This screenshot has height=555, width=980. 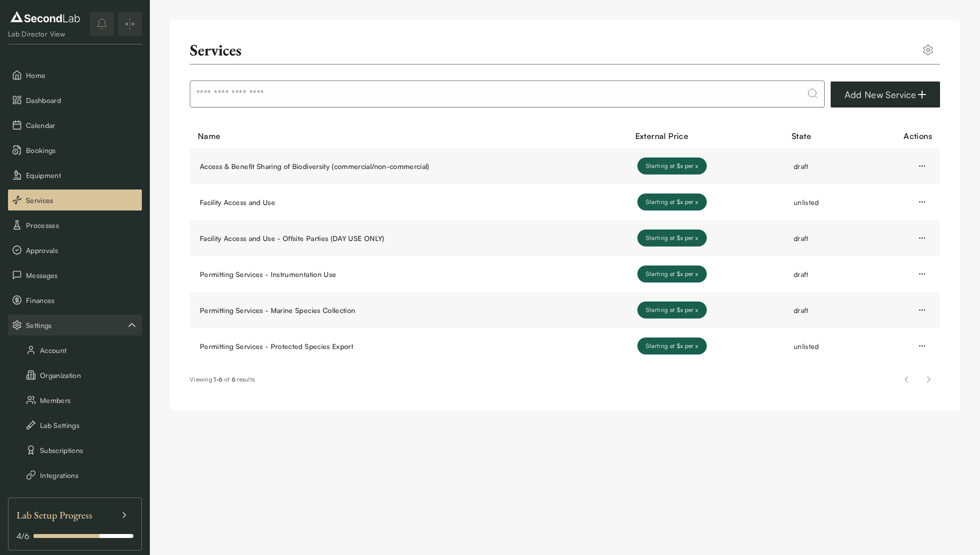 I want to click on button: Messages, so click(x=75, y=275).